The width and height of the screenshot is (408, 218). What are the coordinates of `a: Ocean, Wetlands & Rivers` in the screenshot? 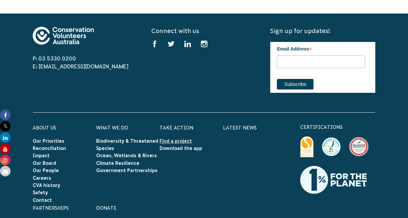 It's located at (127, 156).